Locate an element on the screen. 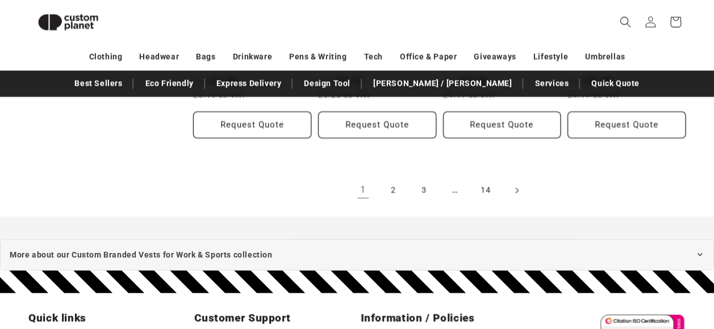  a: Page 3 is located at coordinates (424, 191).